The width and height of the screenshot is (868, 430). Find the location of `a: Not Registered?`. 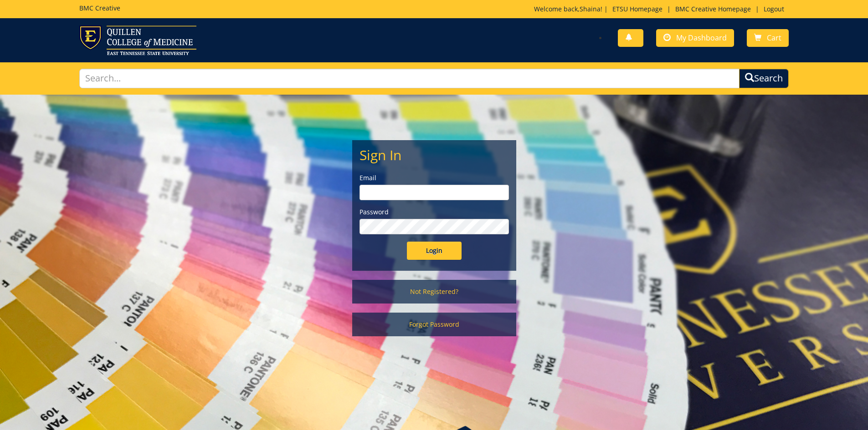

a: Not Registered? is located at coordinates (434, 292).